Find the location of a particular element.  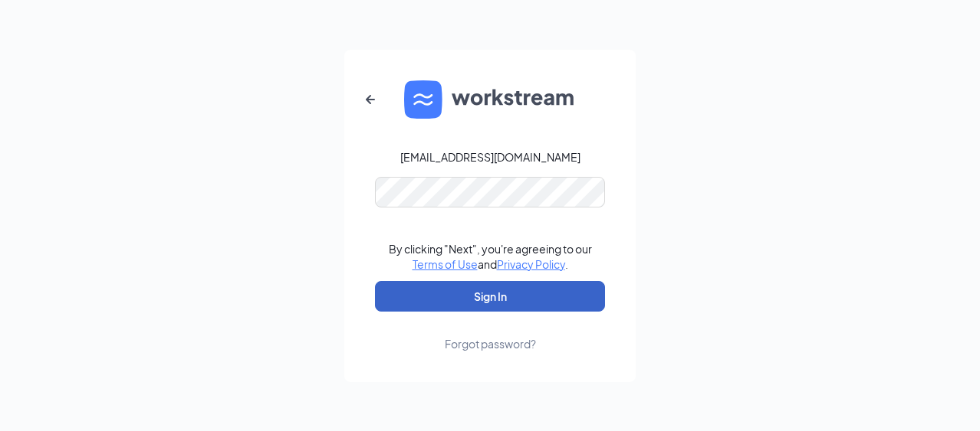

div: Forgot password? is located at coordinates (490, 344).